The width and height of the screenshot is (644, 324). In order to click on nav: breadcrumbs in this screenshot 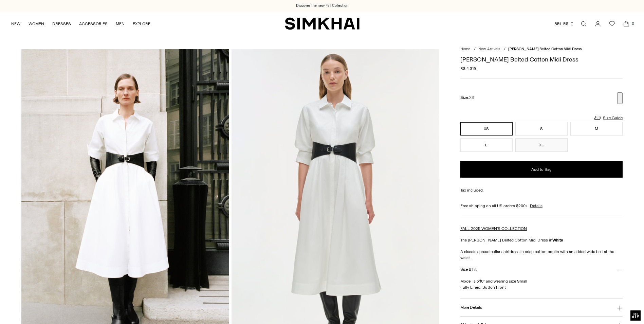, I will do `click(541, 49)`.